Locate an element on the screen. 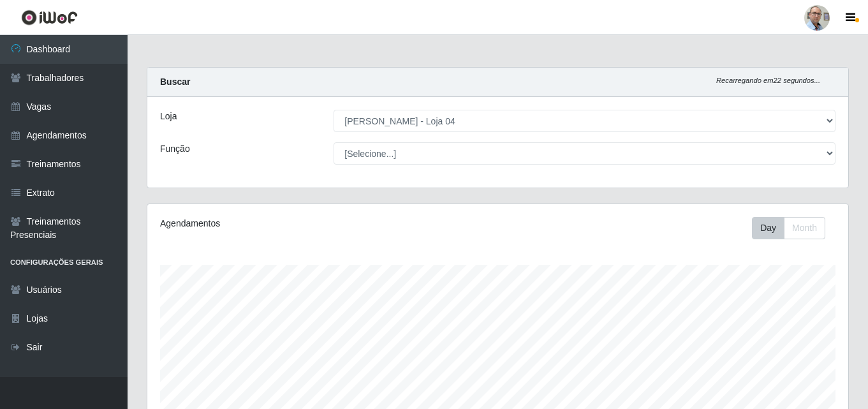  button: Day is located at coordinates (768, 228).